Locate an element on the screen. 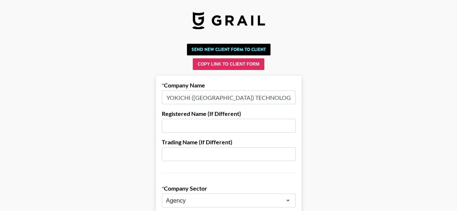  button: Copy Link to Client Form is located at coordinates (228, 64).